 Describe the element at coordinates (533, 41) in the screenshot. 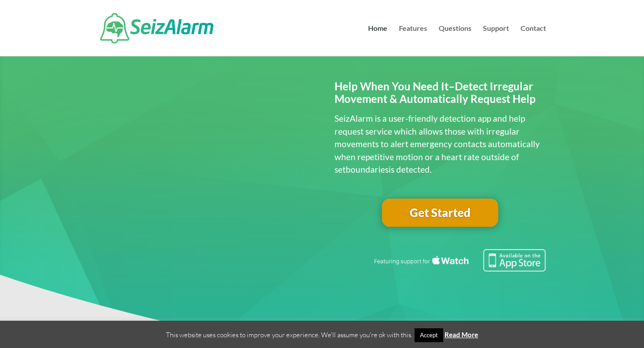

I see `a: Contact` at that location.